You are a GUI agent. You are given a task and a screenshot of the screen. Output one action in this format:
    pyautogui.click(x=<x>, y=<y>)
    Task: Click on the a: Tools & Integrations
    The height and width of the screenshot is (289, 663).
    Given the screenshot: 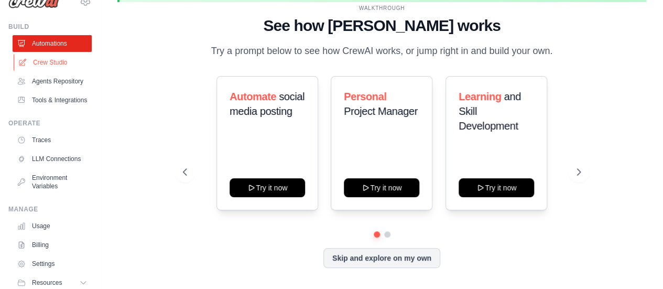 What is the action you would take?
    pyautogui.click(x=52, y=100)
    